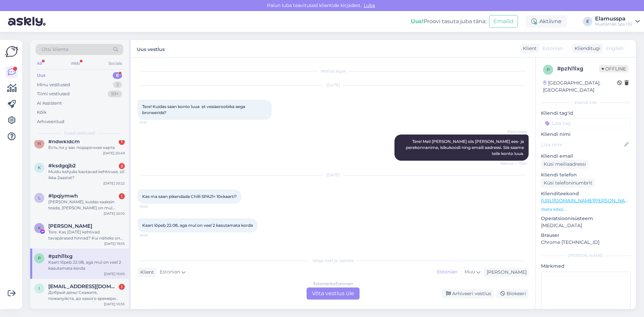 The width and height of the screenshot is (644, 317). Describe the element at coordinates (369, 5) in the screenshot. I see `span: Luba` at that location.